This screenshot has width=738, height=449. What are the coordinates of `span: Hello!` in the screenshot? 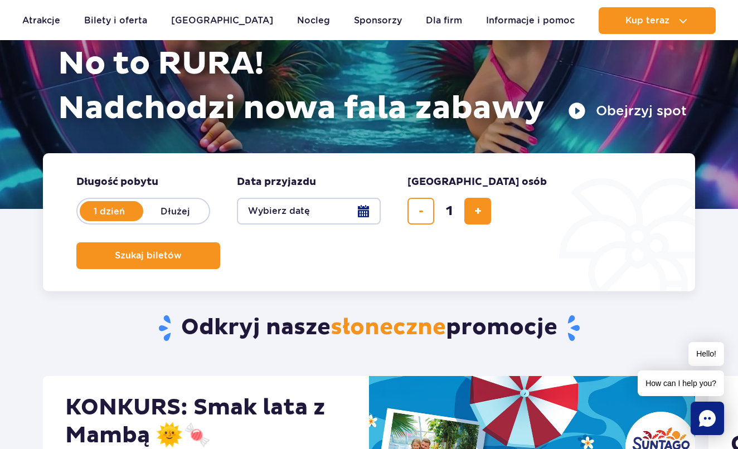 It's located at (706, 354).